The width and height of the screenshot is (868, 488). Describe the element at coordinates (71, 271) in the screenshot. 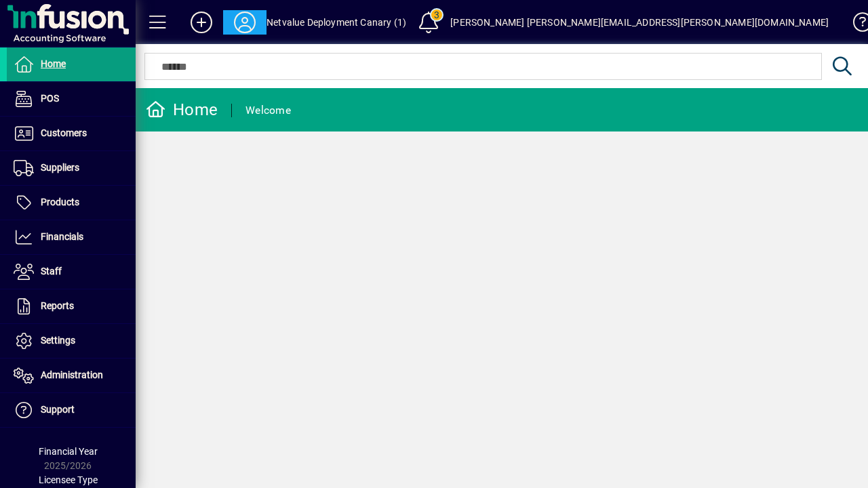

I see `a: Staff` at that location.